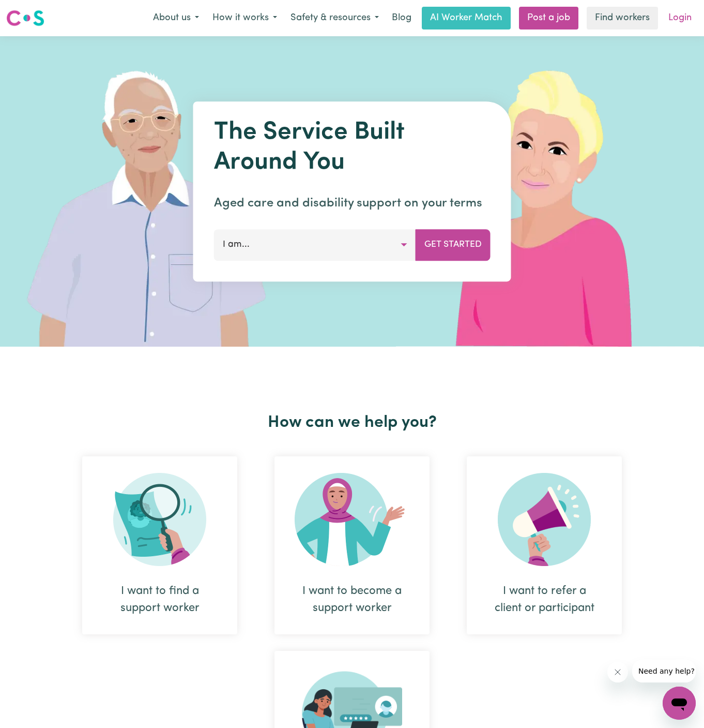 This screenshot has width=704, height=728. Describe the element at coordinates (352, 520) in the screenshot. I see `img: Become Worker` at that location.